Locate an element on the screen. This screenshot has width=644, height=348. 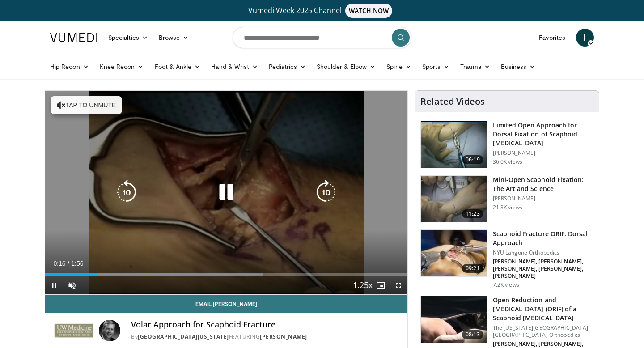
img: Screen_shot_2010-09-13_at_9.16.13_PM_2.png.150x105_q85_crop-smart_upscale.jpg is located at coordinates (454, 199).